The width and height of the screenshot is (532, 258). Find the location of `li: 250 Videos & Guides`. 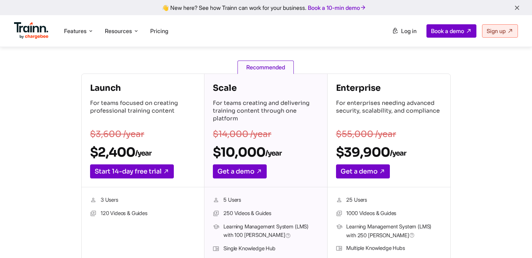

li: 250 Videos & Guides is located at coordinates (265, 213).